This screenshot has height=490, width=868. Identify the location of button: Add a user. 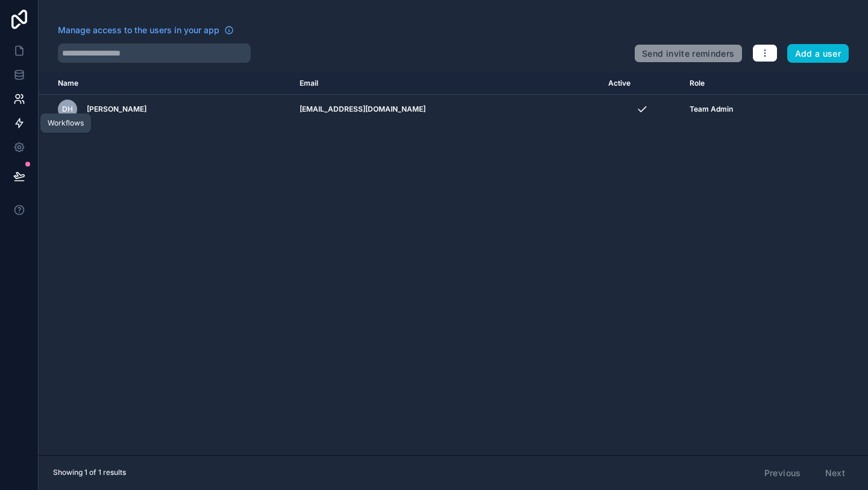
(818, 54).